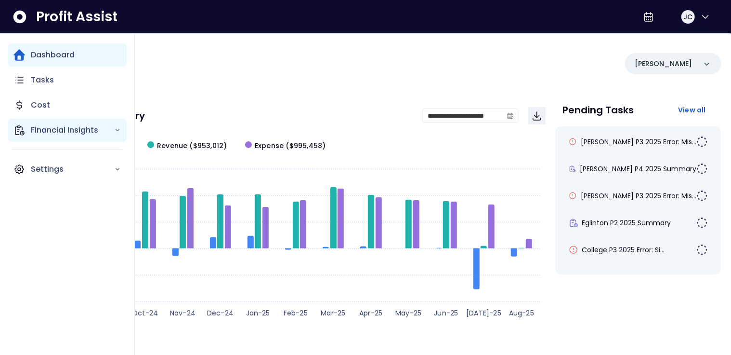 The width and height of the screenshot is (731, 355). I want to click on span: Eglinton P2 2025 Summary, so click(627, 223).